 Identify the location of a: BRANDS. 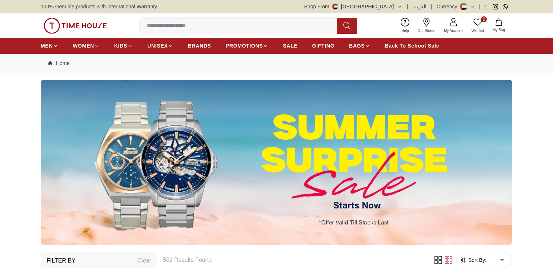
(200, 46).